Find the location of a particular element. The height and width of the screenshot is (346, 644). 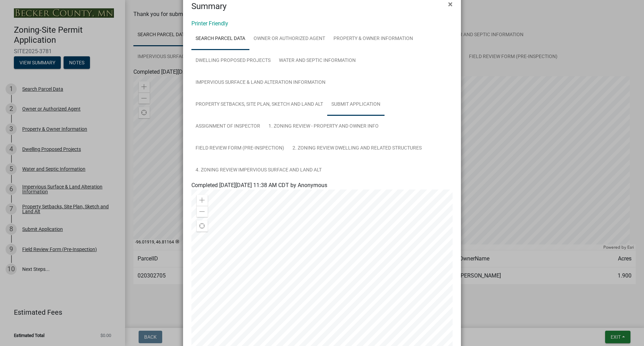

a: Property Setbacks, Site Plan, Sketch and Land Alt is located at coordinates (259, 105).